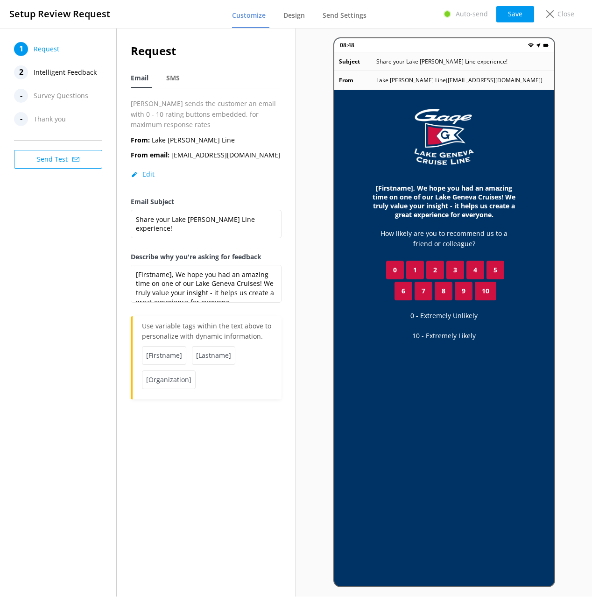 This screenshot has height=597, width=592. Describe the element at coordinates (150, 155) in the screenshot. I see `b: From email:` at that location.